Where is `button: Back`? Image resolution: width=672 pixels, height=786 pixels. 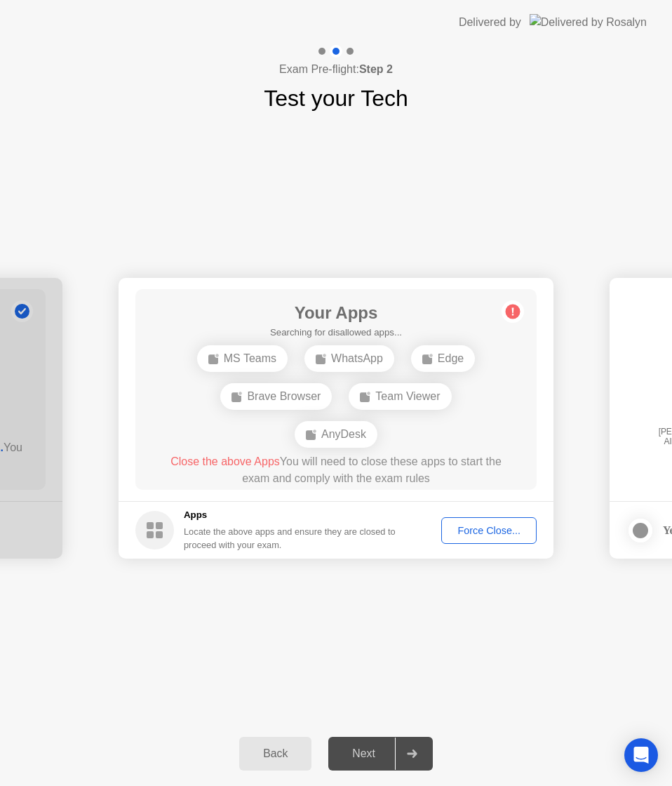
button: Back is located at coordinates (275, 754).